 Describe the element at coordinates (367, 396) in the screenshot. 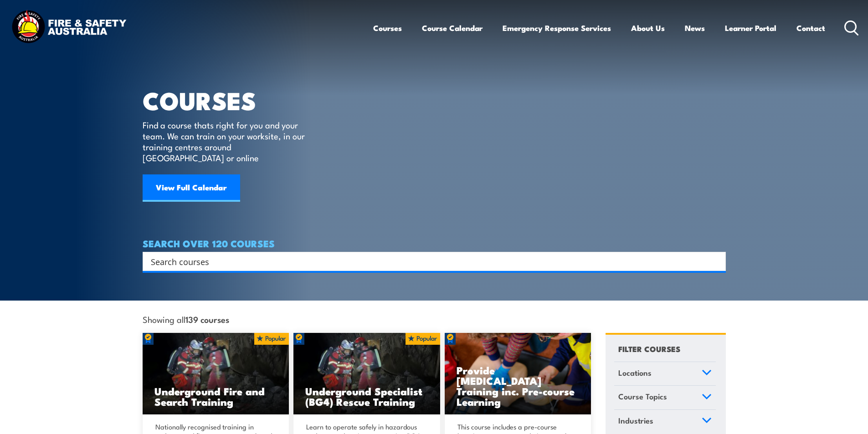

I see `h3: Underground Specialist (BG4) Rescue Training` at that location.